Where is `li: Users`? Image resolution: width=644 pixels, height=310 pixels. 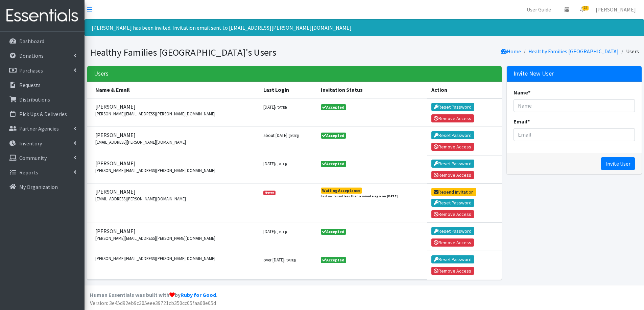
li: Users is located at coordinates (628, 51).